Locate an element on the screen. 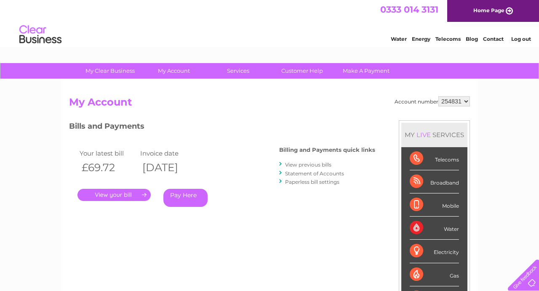 This screenshot has height=291, width=539. div: Telecoms is located at coordinates (434, 159).